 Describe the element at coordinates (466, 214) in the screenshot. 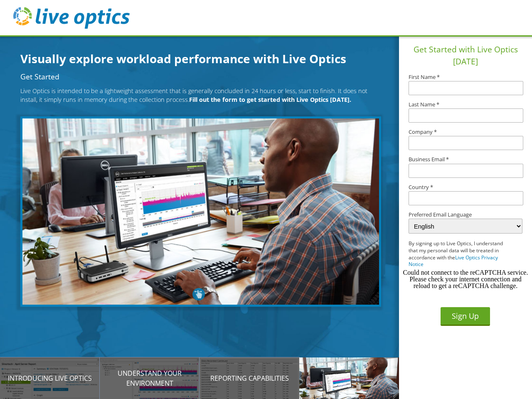

I see `label: Preferred Email Language` at that location.